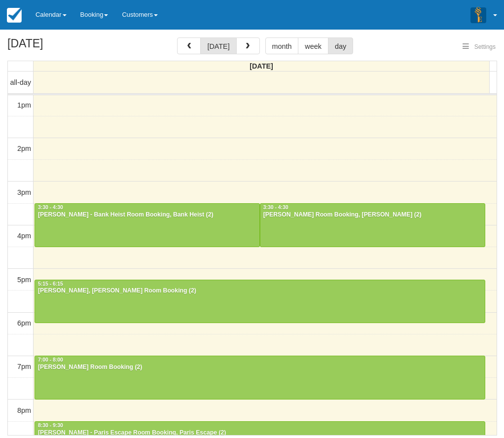 Image resolution: width=504 pixels, height=438 pixels. I want to click on span: 7:00 - 8:00, so click(50, 360).